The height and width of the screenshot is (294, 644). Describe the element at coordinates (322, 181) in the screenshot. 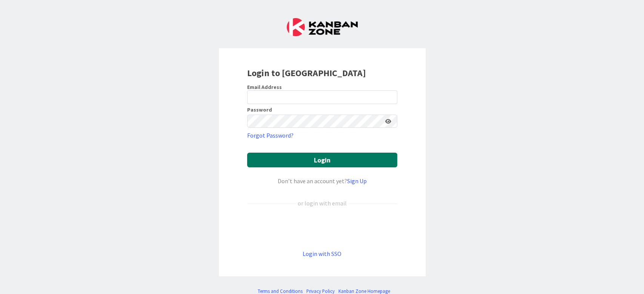

I see `div: Don’t have an account yet?` at that location.